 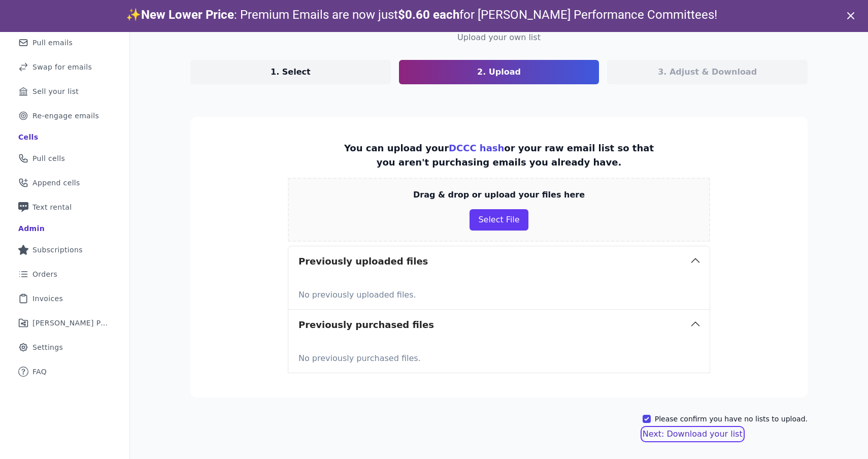 What do you see at coordinates (499, 357) in the screenshot?
I see `p: No previously purchased files.` at bounding box center [499, 357].